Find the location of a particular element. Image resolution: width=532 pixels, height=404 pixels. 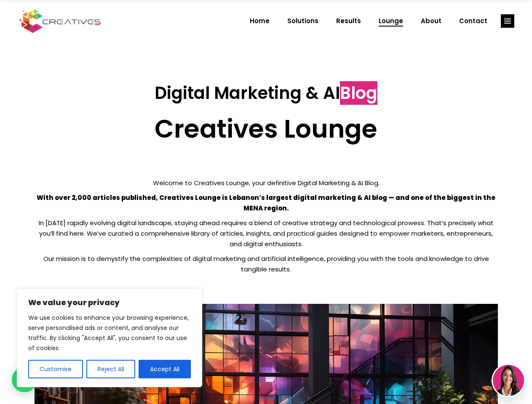

h3: Digital Marketing & AI is located at coordinates (266, 93).